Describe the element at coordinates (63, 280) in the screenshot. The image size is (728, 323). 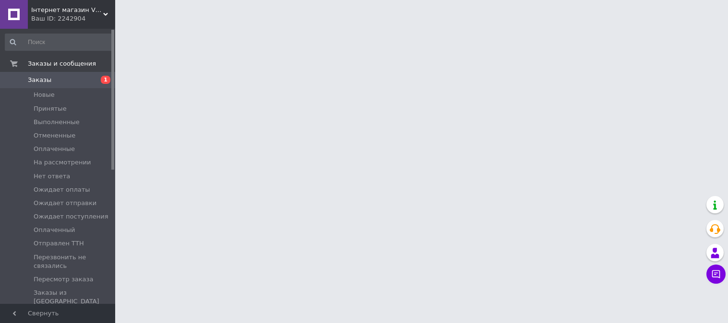
I see `span: Пересмотр заказа` at that location.